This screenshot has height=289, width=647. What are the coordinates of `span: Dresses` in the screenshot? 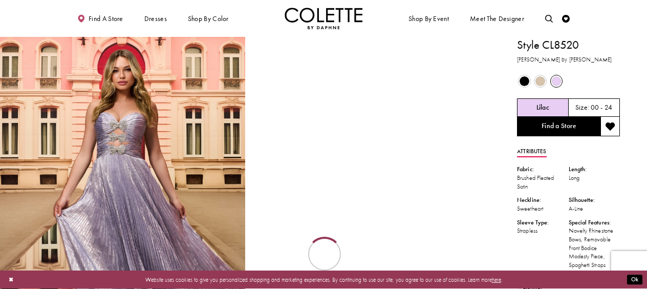 It's located at (156, 18).